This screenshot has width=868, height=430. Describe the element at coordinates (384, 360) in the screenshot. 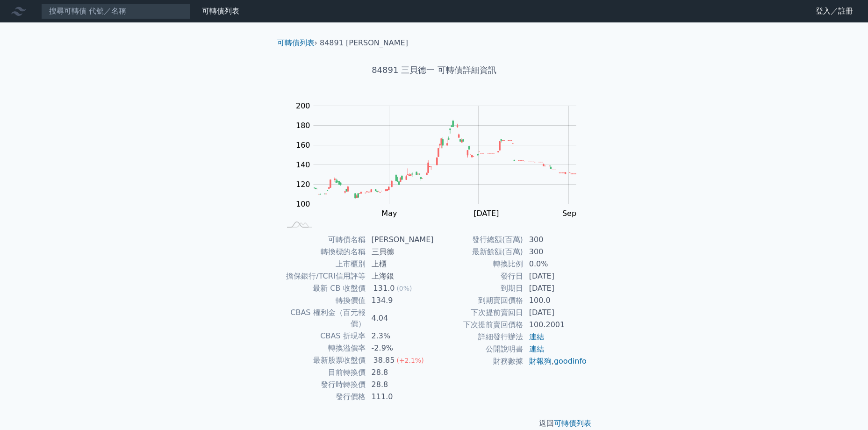

I see `div: 38.85` at that location.